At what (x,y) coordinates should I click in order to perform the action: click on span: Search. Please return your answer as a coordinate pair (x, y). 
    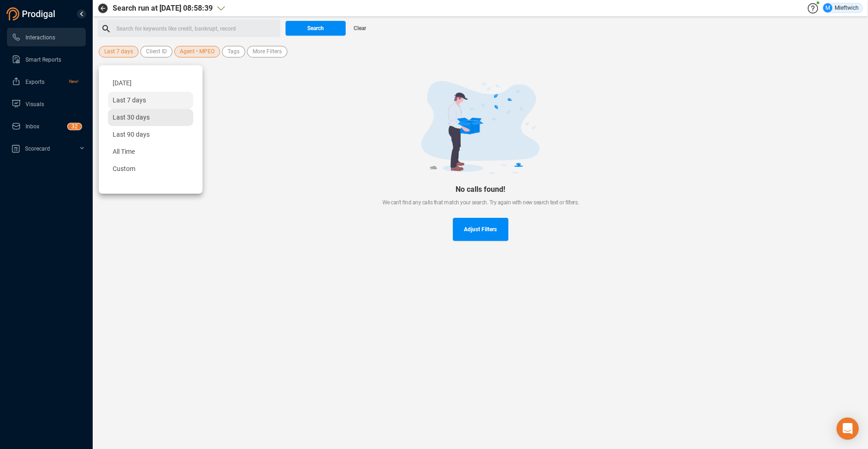
    Looking at the image, I should click on (316, 28).